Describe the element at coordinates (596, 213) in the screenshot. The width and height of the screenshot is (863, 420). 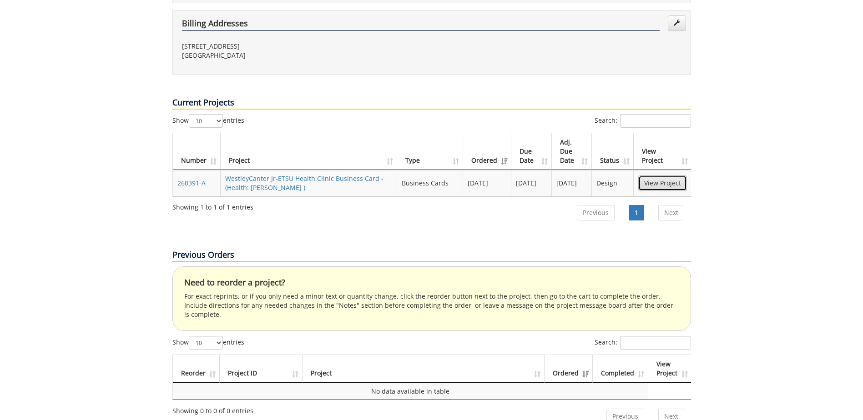
I see `a: Previous` at that location.